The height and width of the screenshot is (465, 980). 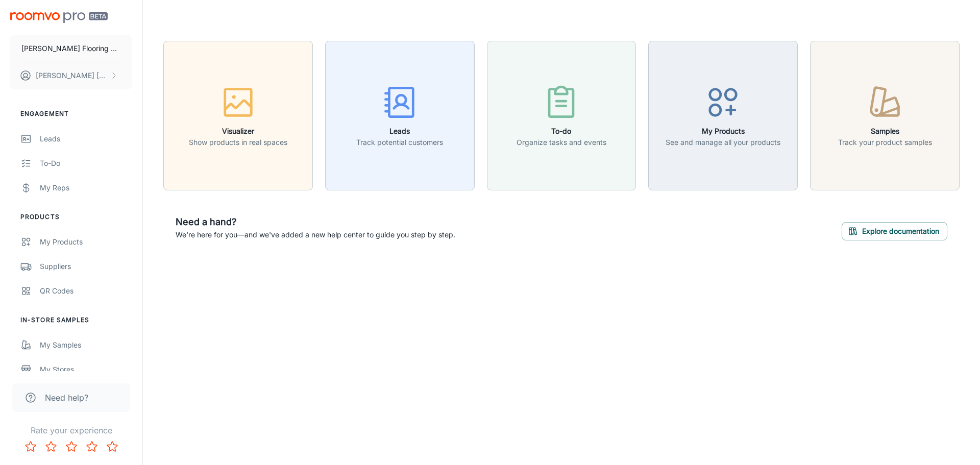 What do you see at coordinates (238, 115) in the screenshot?
I see `button: VisualizerShow products in real spaces` at bounding box center [238, 115].